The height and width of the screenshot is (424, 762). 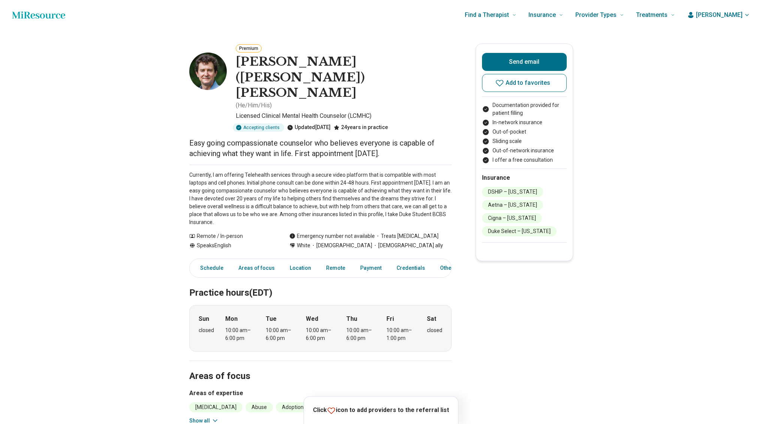 I want to click on a: Payment, so click(x=371, y=268).